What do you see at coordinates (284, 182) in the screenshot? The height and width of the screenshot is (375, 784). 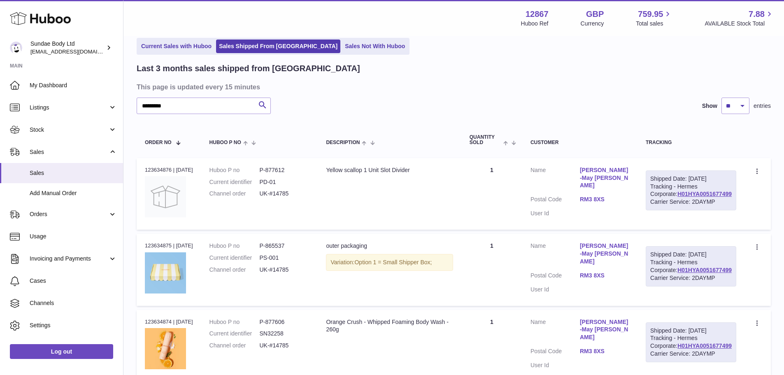 I see `dd: PD-01` at bounding box center [284, 182].